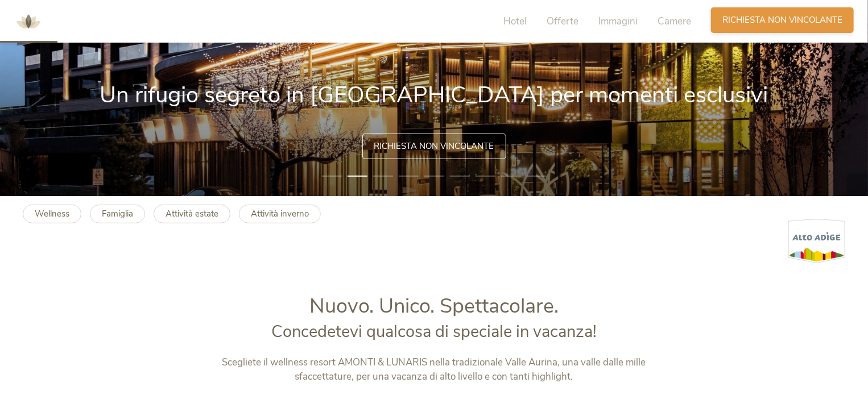 The height and width of the screenshot is (395, 868). Describe the element at coordinates (28, 21) in the screenshot. I see `a: AMONTI & LUNARIS Wellnessresort` at that location.